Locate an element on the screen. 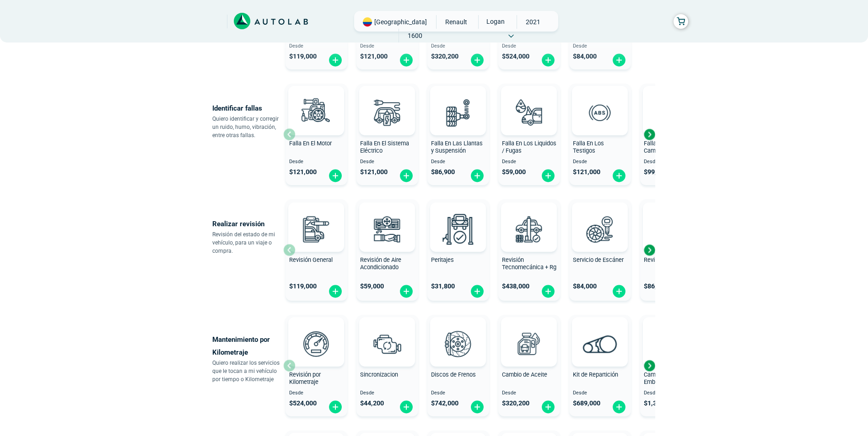 The width and height of the screenshot is (868, 436). img: diagnostic_engine-v3.svg is located at coordinates (316, 113).